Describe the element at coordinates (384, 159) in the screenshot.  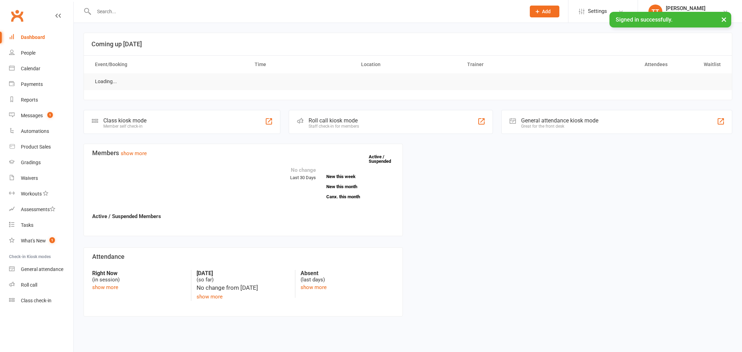
I see `a: Active / Suspended` at that location.